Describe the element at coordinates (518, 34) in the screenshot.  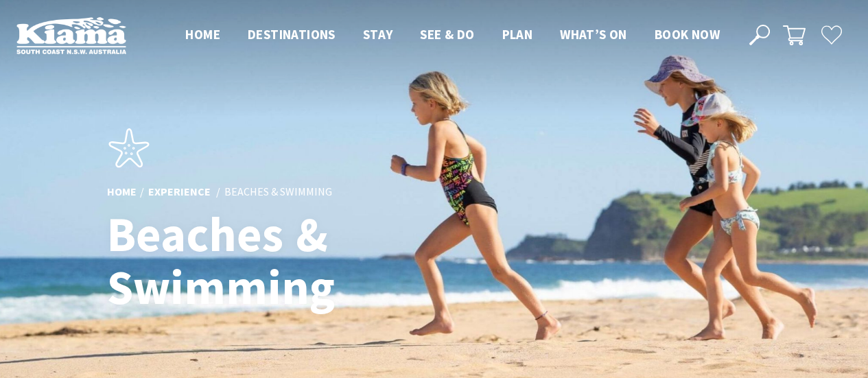
I see `span: Plan` at that location.